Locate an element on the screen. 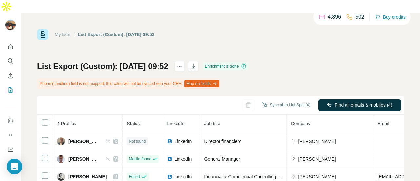  span: Email is located at coordinates (383, 123).